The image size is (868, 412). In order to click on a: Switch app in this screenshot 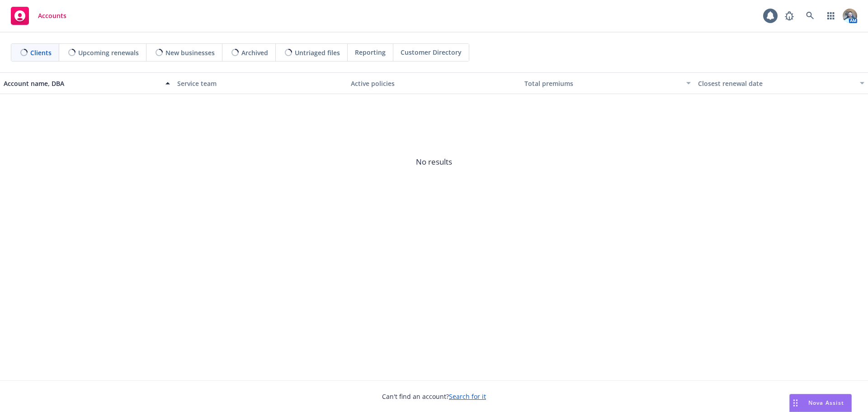, I will do `click(830, 16)`.